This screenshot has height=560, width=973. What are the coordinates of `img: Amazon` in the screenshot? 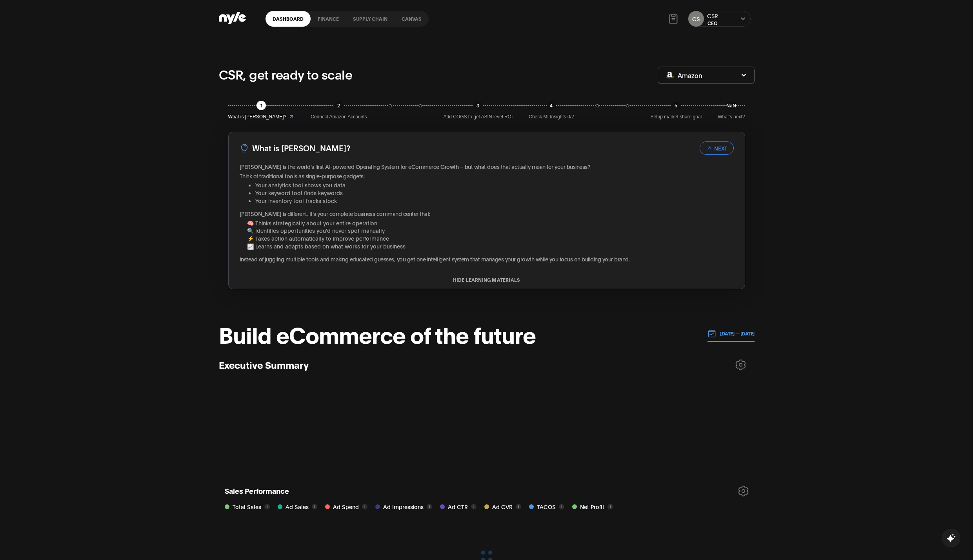 It's located at (670, 75).